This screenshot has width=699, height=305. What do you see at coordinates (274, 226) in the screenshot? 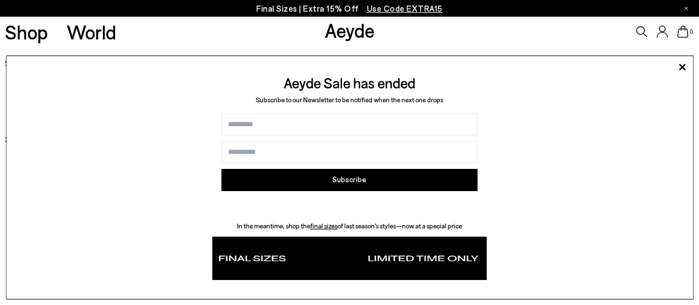
I see `span: In the meantime, shop the` at bounding box center [274, 226].